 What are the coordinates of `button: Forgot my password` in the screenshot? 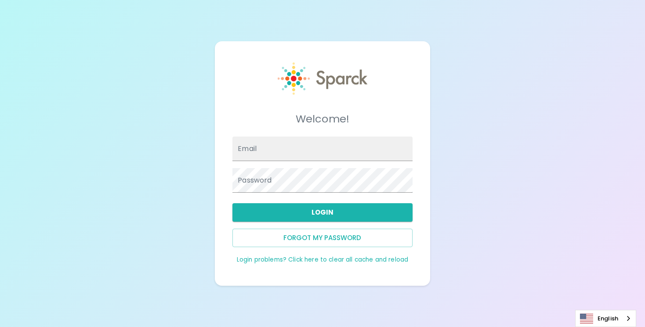 It's located at (322, 238).